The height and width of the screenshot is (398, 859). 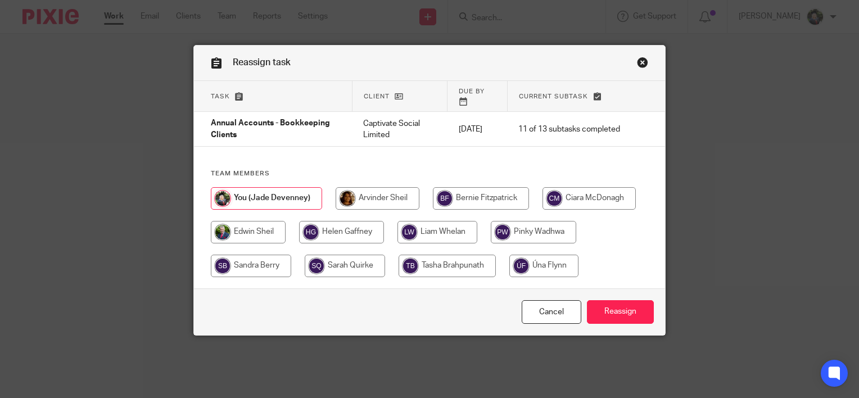 I want to click on span: Reassign task, so click(x=261, y=62).